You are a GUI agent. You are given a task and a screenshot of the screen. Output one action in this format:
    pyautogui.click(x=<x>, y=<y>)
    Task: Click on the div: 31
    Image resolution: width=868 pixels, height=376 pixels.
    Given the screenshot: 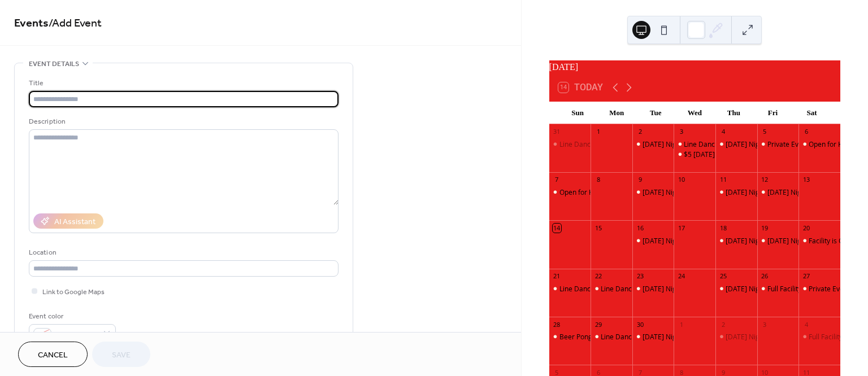 What is the action you would take?
    pyautogui.click(x=556, y=132)
    